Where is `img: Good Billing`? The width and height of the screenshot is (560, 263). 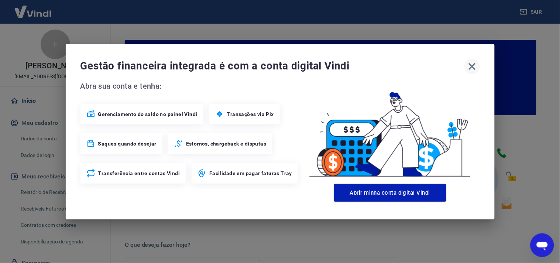
img: Good Billing is located at coordinates (390, 130).